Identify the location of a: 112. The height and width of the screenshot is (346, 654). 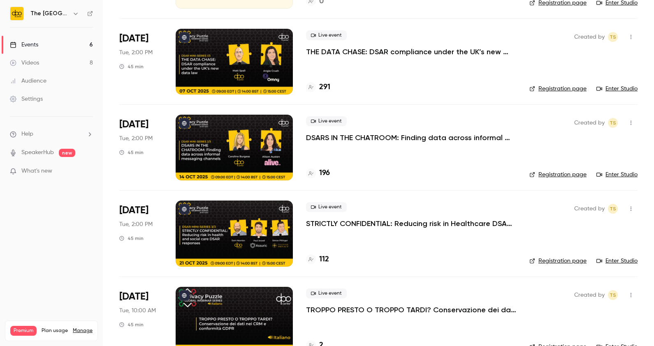
(317, 259).